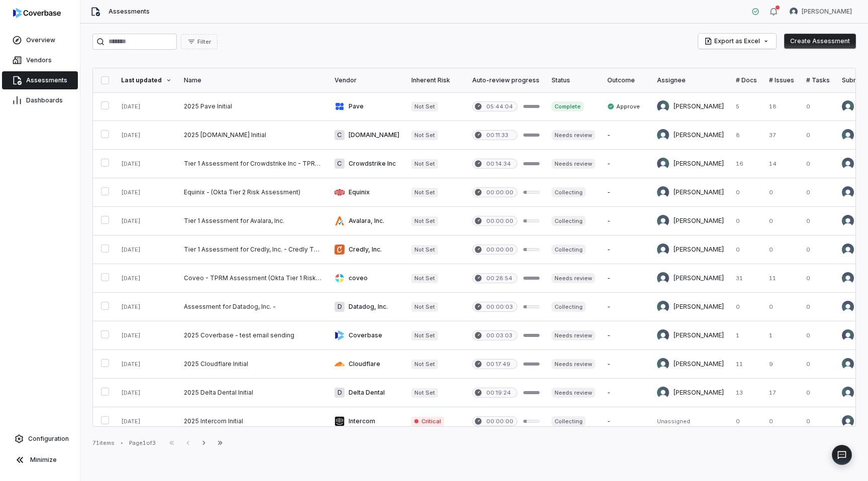  What do you see at coordinates (626, 80) in the screenshot?
I see `div: Outcome` at bounding box center [626, 80].